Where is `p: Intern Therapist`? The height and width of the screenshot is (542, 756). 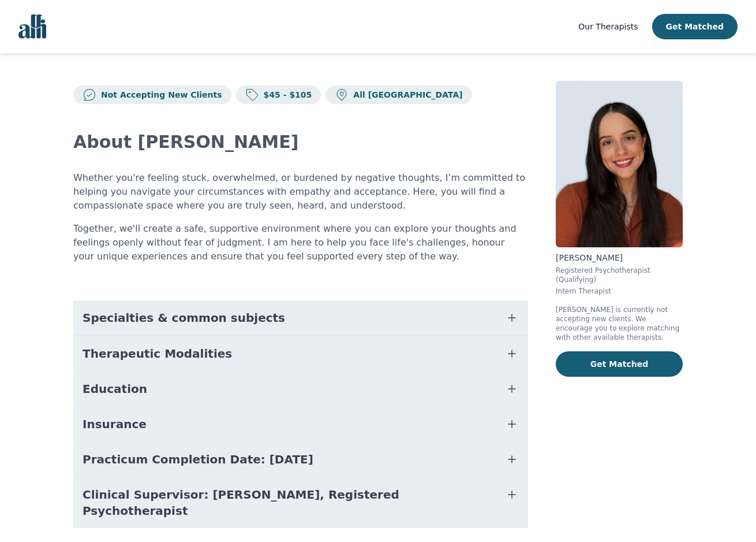 p: Intern Therapist is located at coordinates (619, 291).